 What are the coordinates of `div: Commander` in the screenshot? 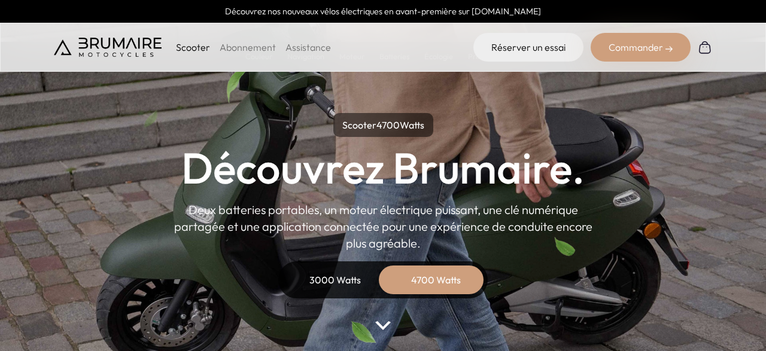 It's located at (640, 47).